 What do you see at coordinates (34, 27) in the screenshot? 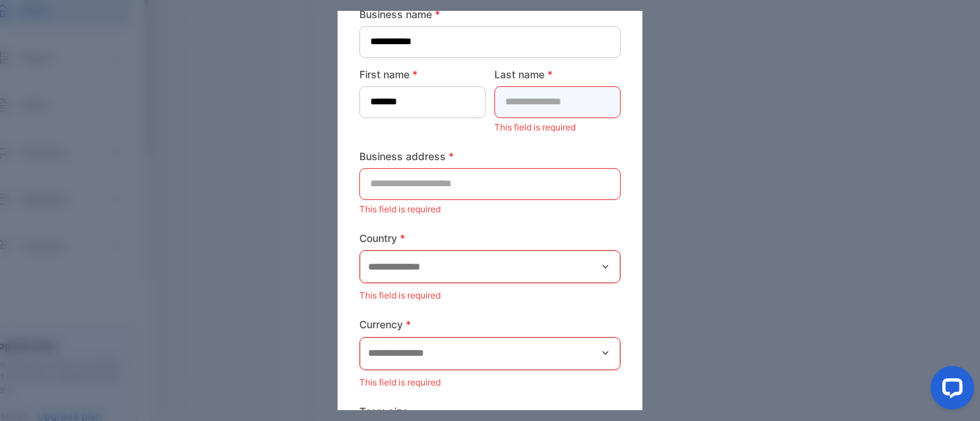
I see `button: Open LiveChat chat widget` at bounding box center [34, 27].